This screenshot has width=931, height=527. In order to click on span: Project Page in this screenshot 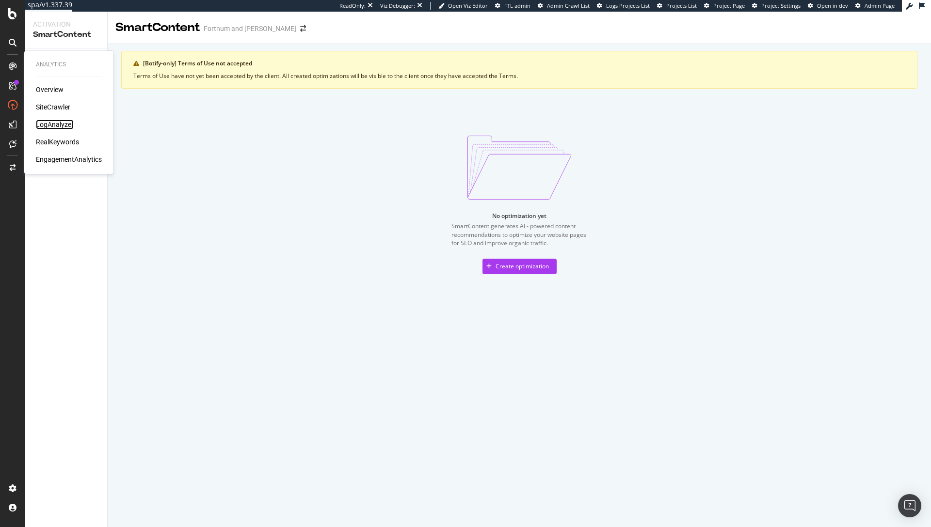, I will do `click(729, 5)`.